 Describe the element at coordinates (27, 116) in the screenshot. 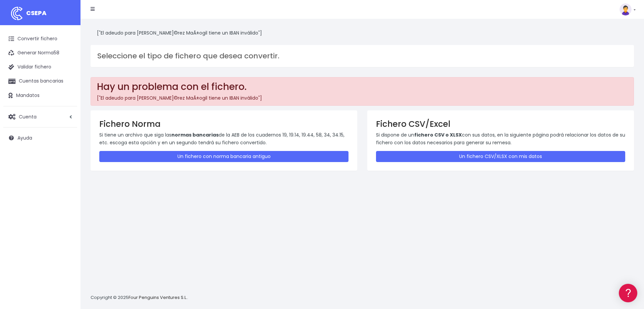

I see `span: Cuenta` at that location.